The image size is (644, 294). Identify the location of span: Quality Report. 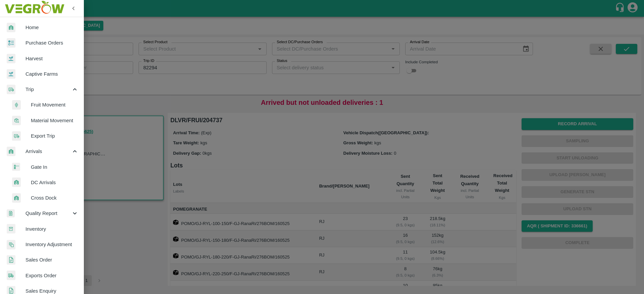
(49, 213).